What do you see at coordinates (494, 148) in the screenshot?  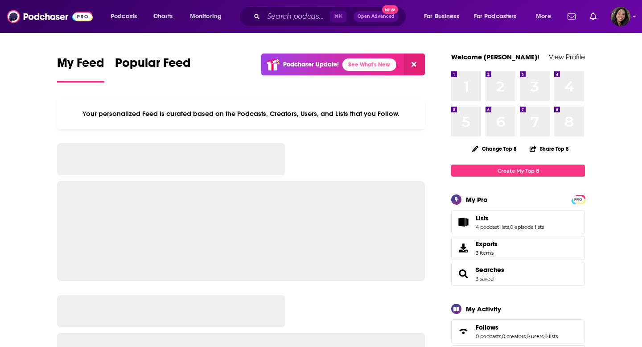 I see `button: Change Top 8` at bounding box center [494, 148].